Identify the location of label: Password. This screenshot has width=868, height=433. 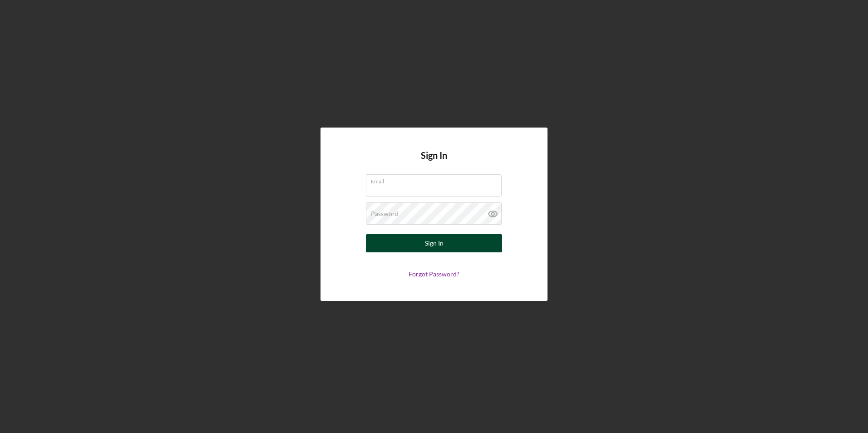
(384, 214).